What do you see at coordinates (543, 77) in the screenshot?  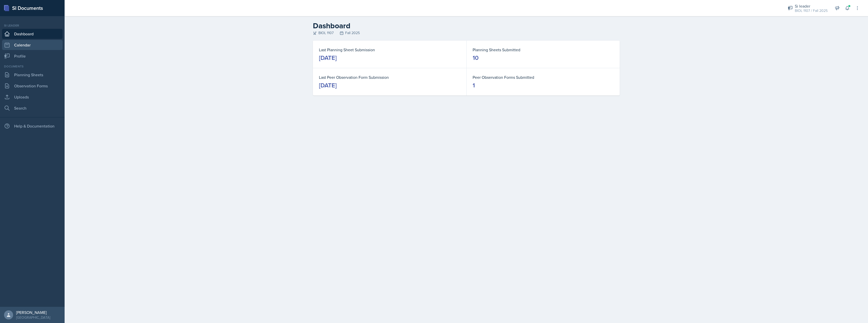 I see `dt: Peer Observation Forms Submitted` at bounding box center [543, 77].